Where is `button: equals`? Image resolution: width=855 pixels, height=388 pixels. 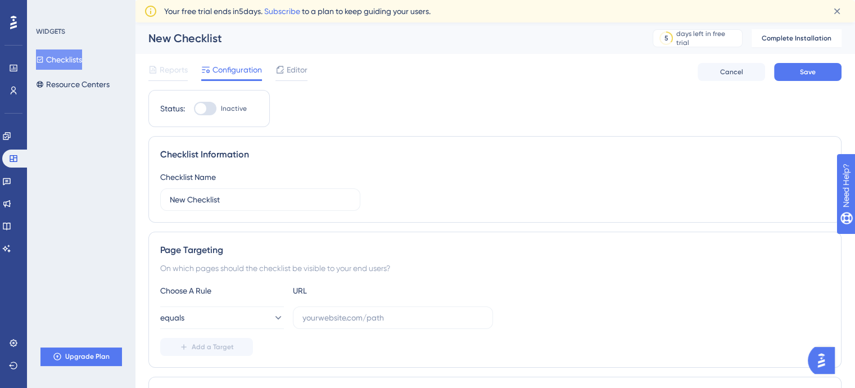 button: equals is located at coordinates (222, 318).